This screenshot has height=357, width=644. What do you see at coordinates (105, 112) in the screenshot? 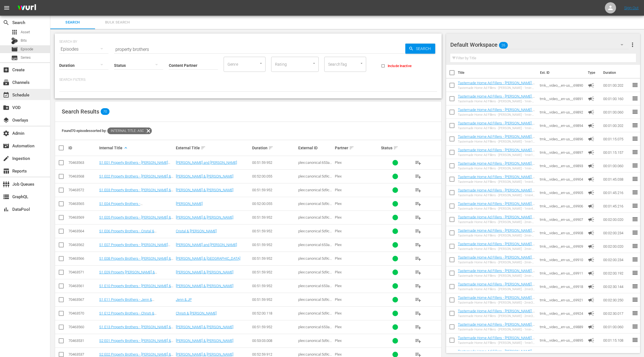
I see `span: 70` at bounding box center [105, 112].